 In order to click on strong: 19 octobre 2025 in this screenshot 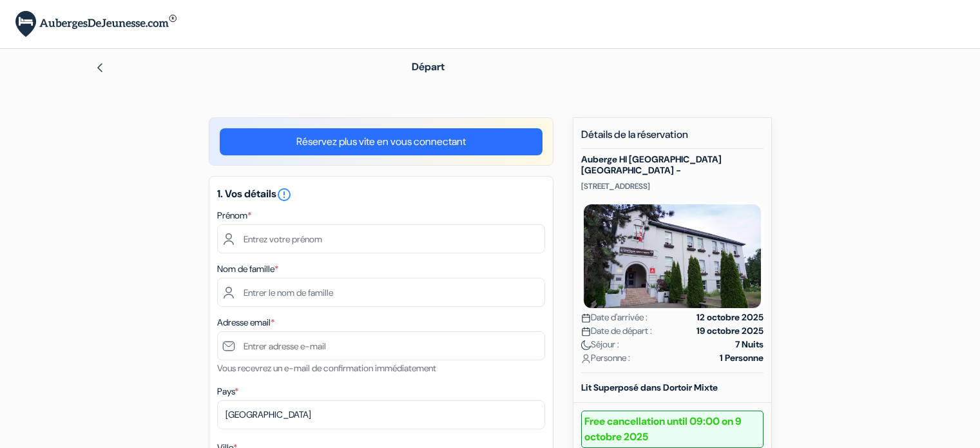, I will do `click(731, 331)`.